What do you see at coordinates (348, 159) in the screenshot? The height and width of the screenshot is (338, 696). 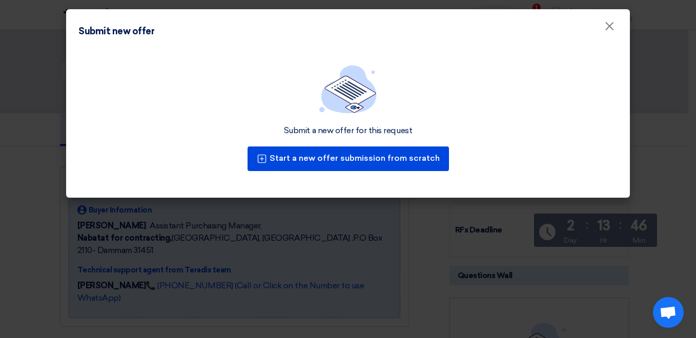 I see `button: Start a new offer submission from scratch` at bounding box center [348, 159].